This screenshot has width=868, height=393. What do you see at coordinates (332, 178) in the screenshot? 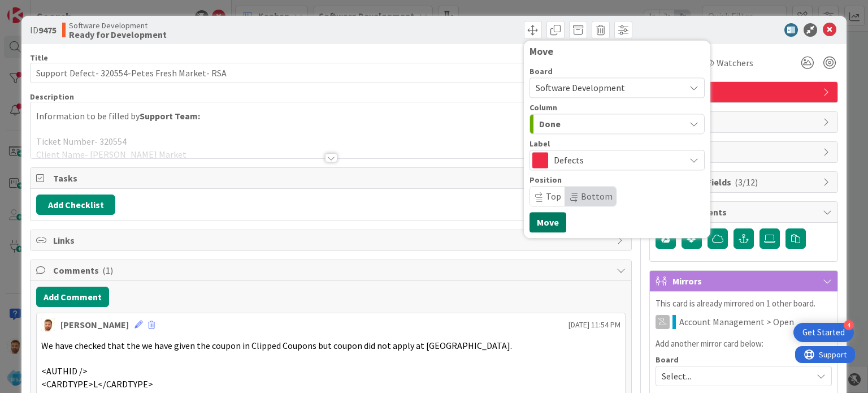
I see `span: Tasks` at bounding box center [332, 178].